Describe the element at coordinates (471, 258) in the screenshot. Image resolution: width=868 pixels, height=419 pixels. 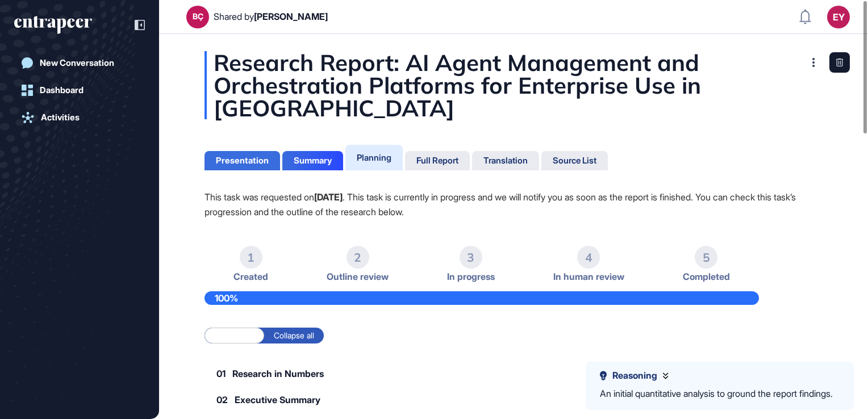
I see `div: 3` at that location.